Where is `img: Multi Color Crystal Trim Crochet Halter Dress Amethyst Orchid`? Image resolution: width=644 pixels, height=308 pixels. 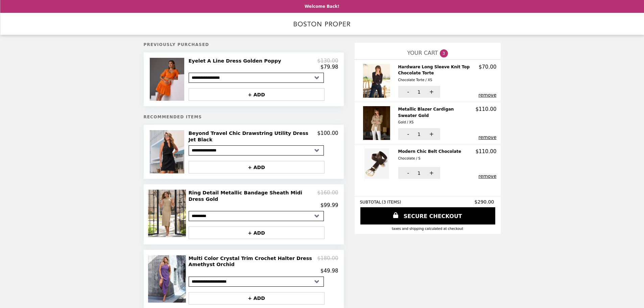 img: Multi Color Crystal Trim Crochet Halter Dress Amethyst Orchid is located at coordinates (167, 279).